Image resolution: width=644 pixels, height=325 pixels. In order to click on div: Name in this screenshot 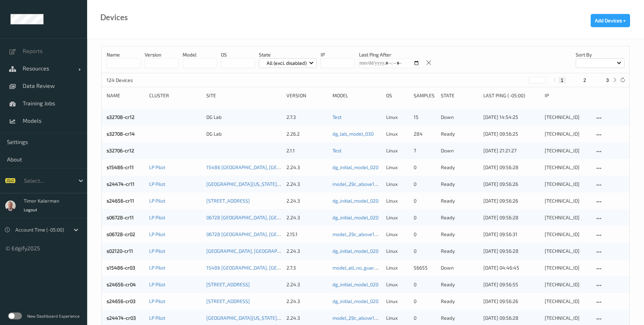, I will do `click(125, 95)`.